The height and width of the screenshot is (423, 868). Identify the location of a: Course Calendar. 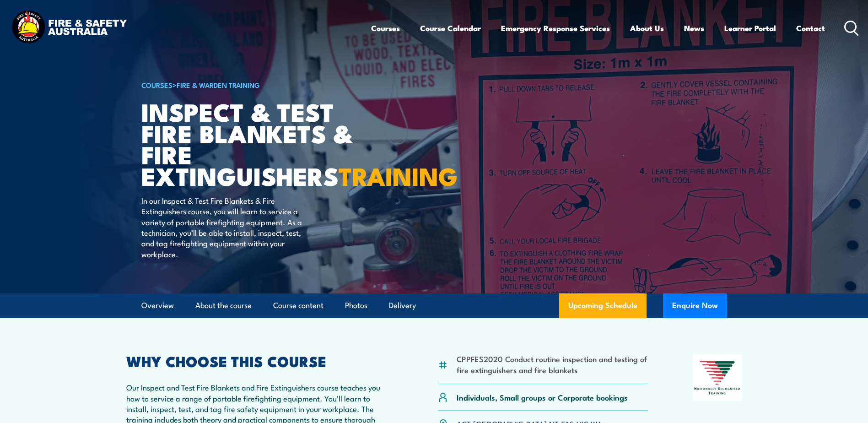
(450, 28).